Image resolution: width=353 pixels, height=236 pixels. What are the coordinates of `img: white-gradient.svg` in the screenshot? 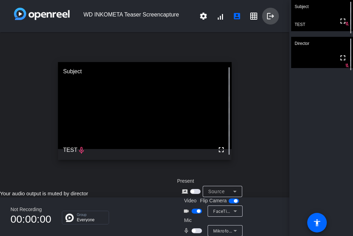 It's located at (42, 14).